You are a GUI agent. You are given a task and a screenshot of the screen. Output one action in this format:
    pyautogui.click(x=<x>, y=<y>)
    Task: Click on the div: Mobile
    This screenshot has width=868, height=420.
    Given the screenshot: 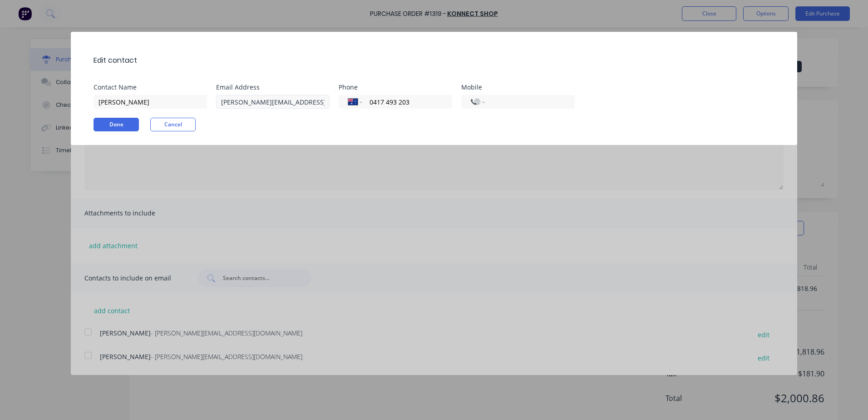 What is the action you would take?
    pyautogui.click(x=523, y=87)
    